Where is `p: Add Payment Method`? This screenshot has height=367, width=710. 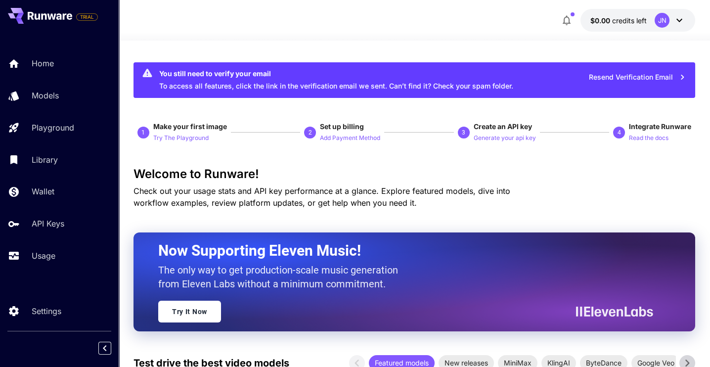 p: Add Payment Method is located at coordinates (350, 138).